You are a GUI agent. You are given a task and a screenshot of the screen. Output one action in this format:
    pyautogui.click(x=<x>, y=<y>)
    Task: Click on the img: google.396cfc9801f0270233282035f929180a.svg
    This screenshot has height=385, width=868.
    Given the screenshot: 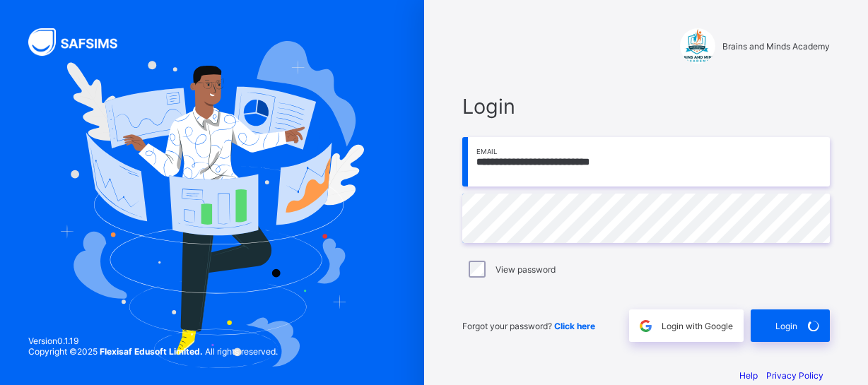 What is the action you would take?
    pyautogui.click(x=645, y=326)
    